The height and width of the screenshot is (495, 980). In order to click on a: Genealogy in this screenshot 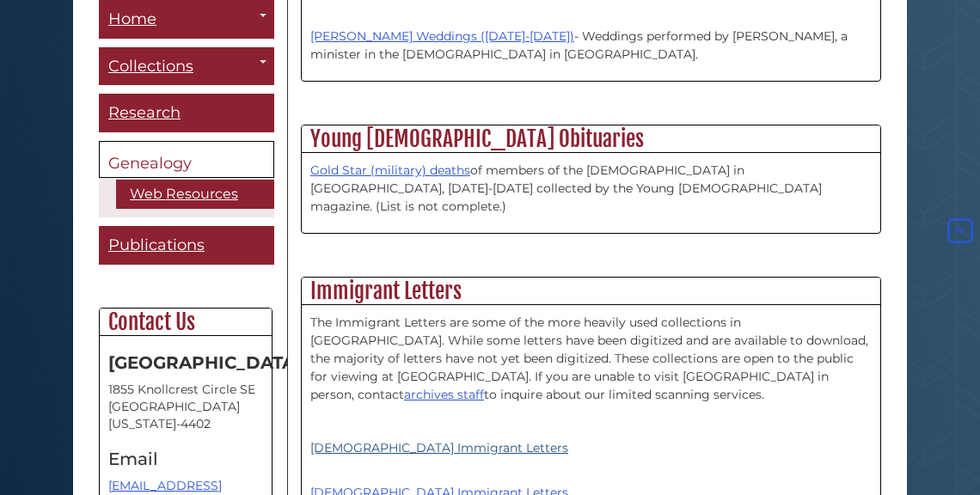, I will do `click(187, 160)`.